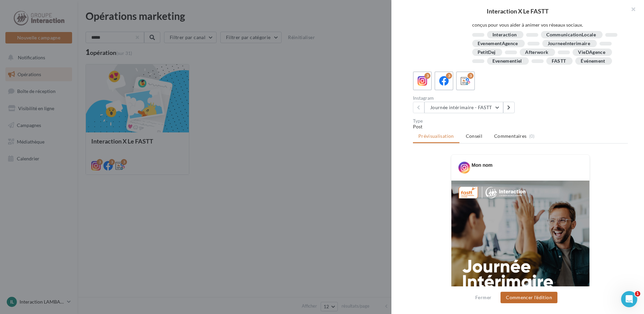 The width and height of the screenshot is (644, 314). I want to click on div: JourneeInterimaire, so click(569, 44).